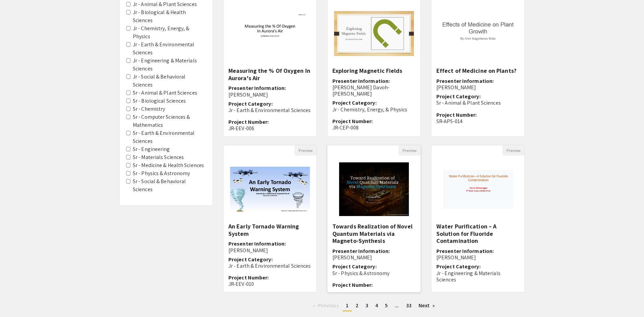 This screenshot has width=644, height=317. What do you see at coordinates (170, 137) in the screenshot?
I see `label: Sr - Earth & Environmental Sciences` at bounding box center [170, 137].